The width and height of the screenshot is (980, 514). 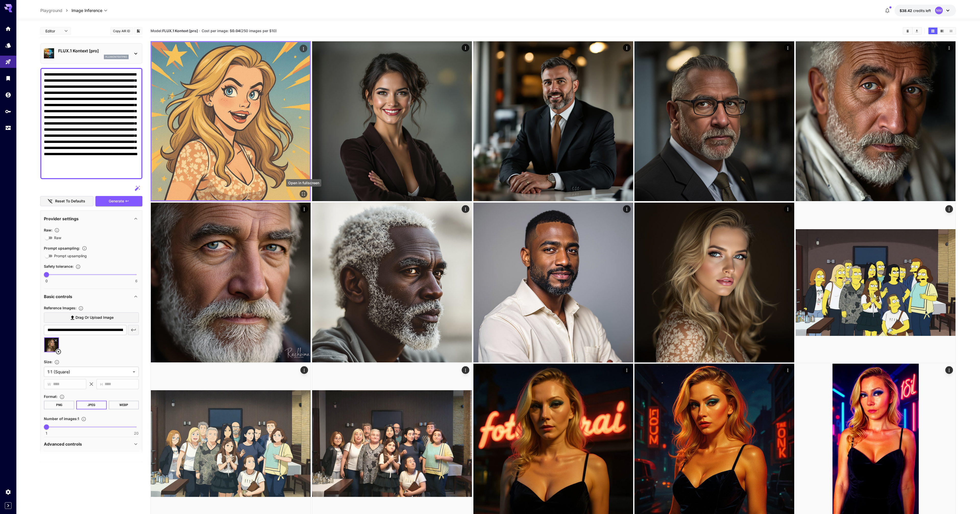 What do you see at coordinates (49, 384) in the screenshot?
I see `span: W` at bounding box center [49, 384].